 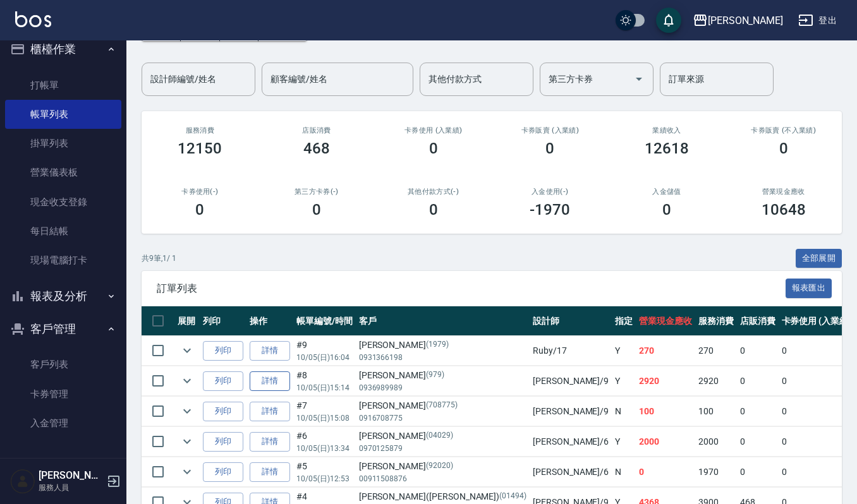 I want to click on h2: 卡券販賣 (不入業績), so click(x=783, y=130).